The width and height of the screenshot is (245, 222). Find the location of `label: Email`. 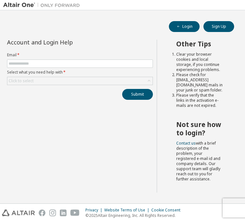

label: Email is located at coordinates (80, 55).